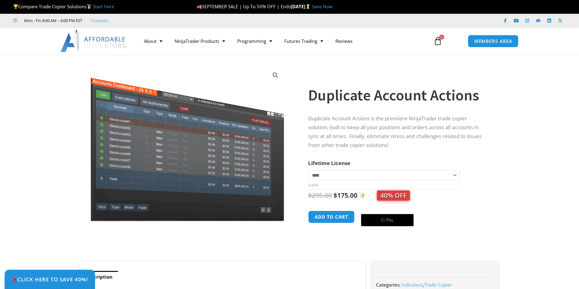 The height and width of the screenshot is (289, 579). What do you see at coordinates (388, 220) in the screenshot?
I see `button: Buy with GPay` at bounding box center [388, 220].